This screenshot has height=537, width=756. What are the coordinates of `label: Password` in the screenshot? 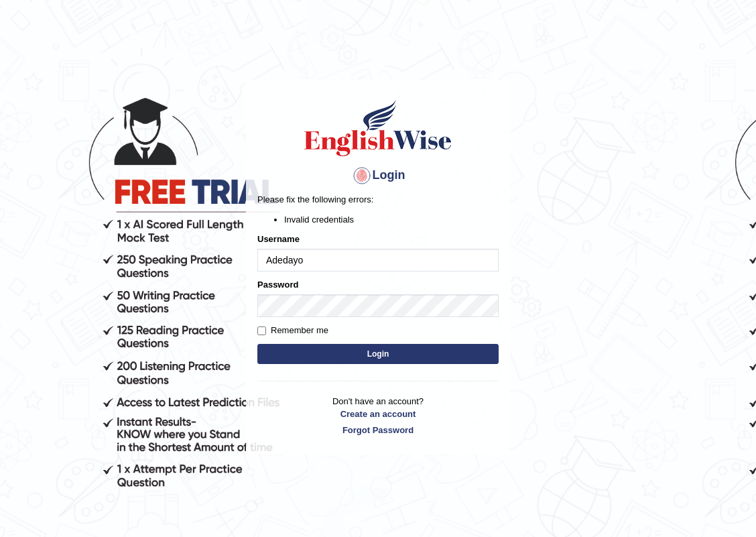 It's located at (278, 285).